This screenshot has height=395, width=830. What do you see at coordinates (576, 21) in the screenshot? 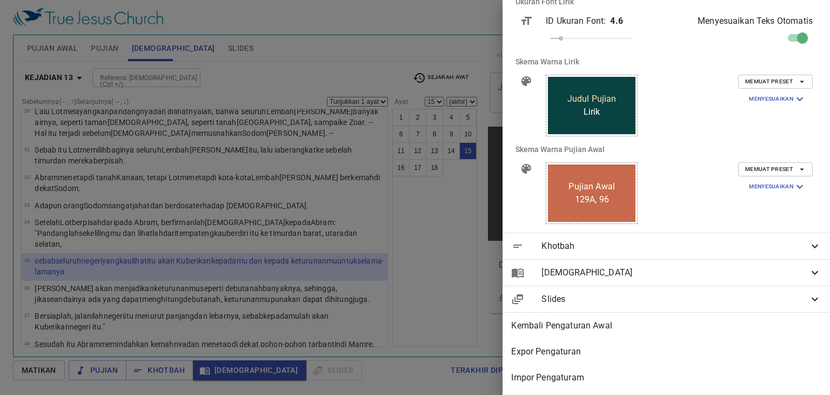
I see `p: ID Ukuran Font :` at bounding box center [576, 21].